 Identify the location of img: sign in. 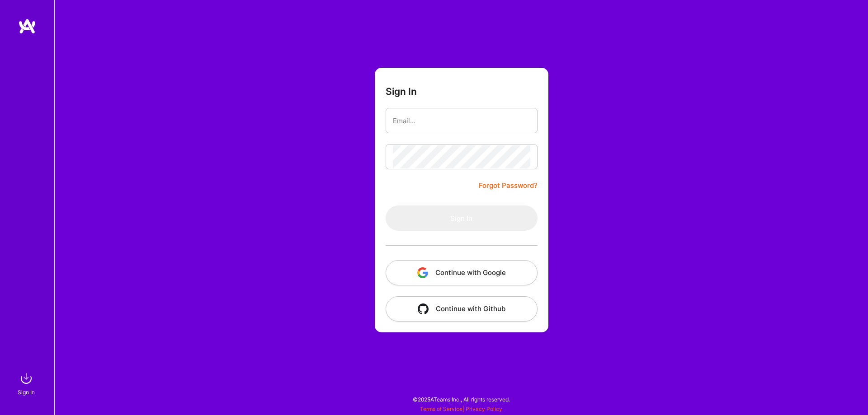
(26, 378).